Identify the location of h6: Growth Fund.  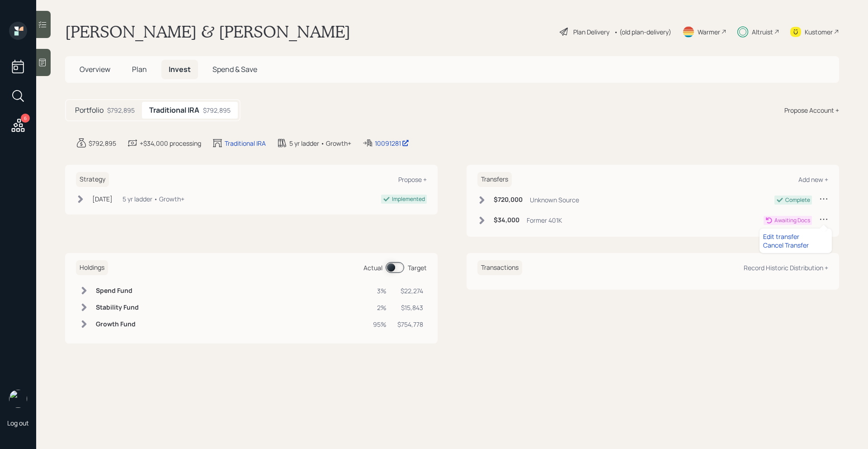
(117, 324).